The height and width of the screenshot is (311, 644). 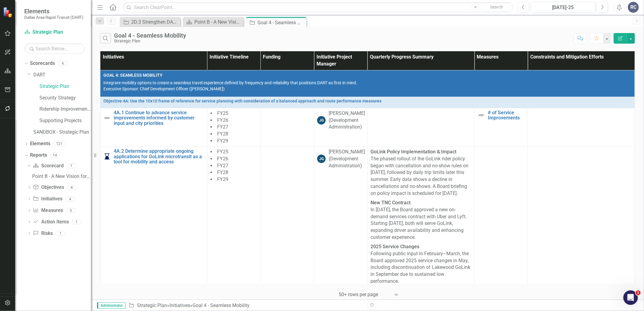 What do you see at coordinates (318, 7) in the screenshot?
I see `input: Search ClearPoint...` at bounding box center [318, 7].